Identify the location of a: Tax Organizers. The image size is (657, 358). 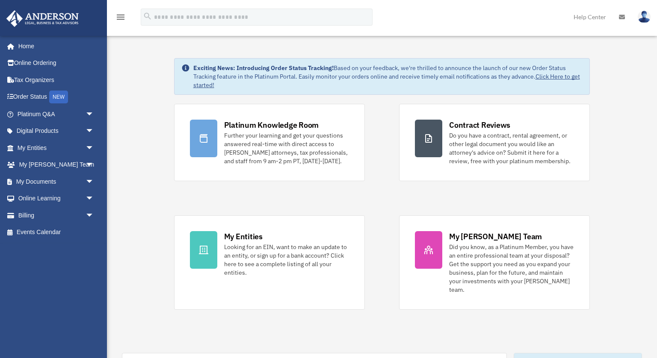
(56, 80).